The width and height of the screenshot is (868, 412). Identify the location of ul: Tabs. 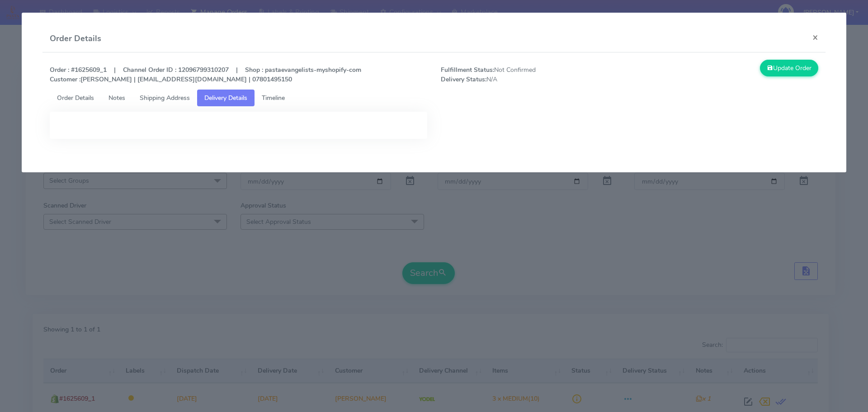
(434, 98).